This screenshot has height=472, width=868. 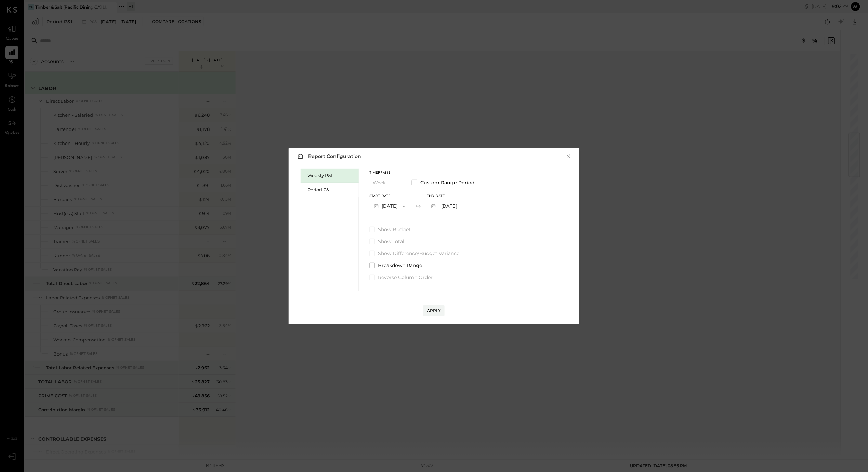 I want to click on span: Show Budget, so click(x=394, y=230).